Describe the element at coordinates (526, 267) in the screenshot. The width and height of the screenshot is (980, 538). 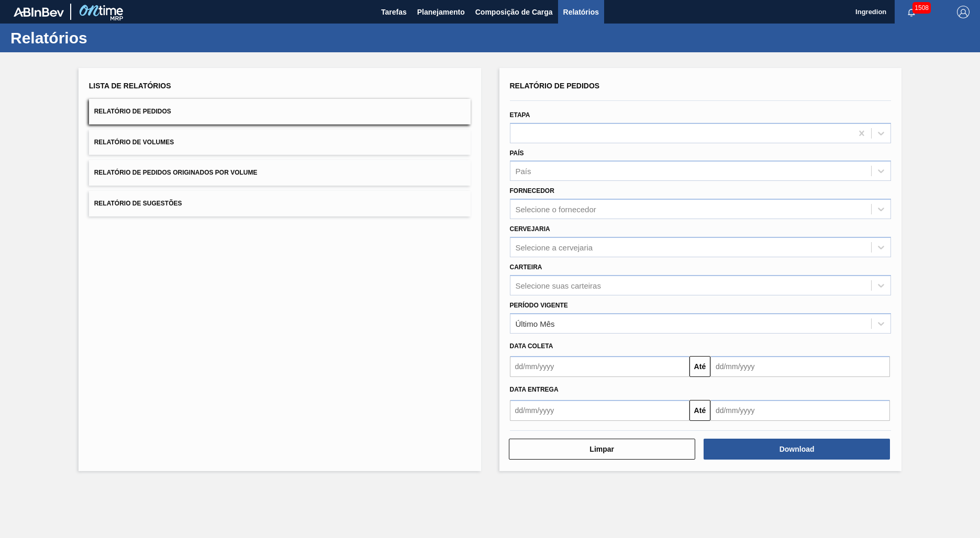
I see `label: Carteira` at that location.